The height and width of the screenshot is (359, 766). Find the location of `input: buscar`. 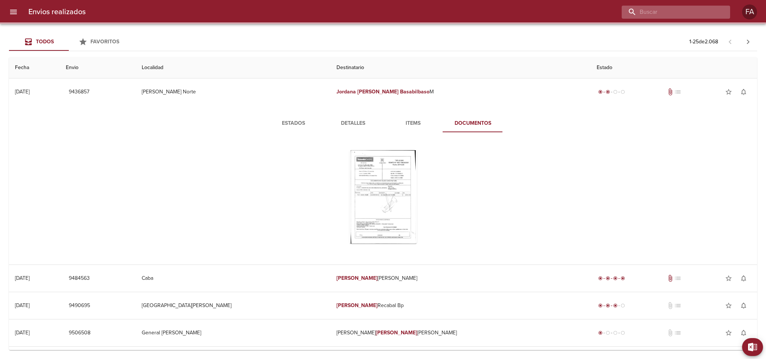

input: buscar is located at coordinates (669, 12).